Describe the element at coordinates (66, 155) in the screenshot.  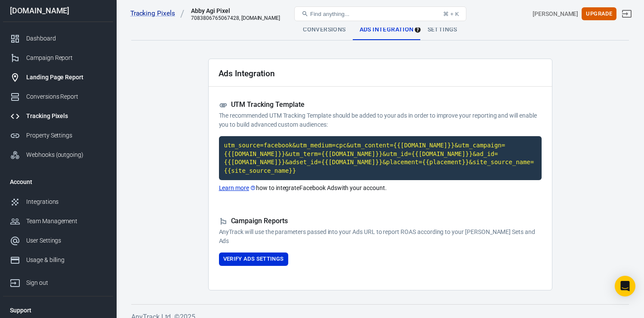
I see `div: Webhooks (outgoing)` at that location.